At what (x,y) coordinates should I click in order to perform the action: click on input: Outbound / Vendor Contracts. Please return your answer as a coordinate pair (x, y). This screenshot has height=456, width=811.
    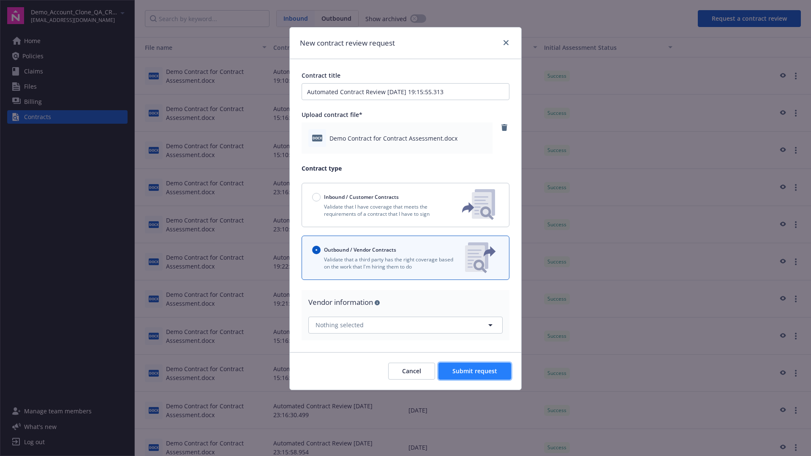
    Looking at the image, I should click on (316, 250).